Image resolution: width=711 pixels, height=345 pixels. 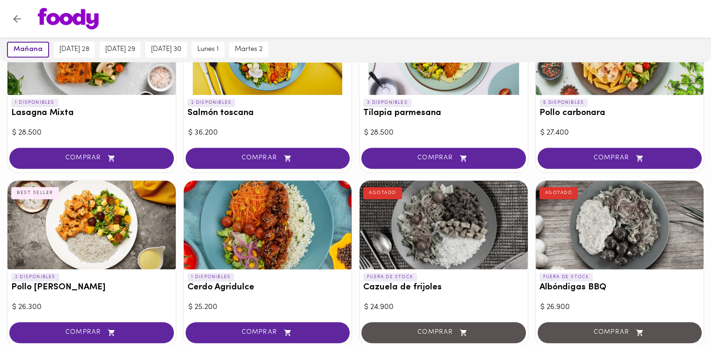 I want to click on div: $ 25.200, so click(x=268, y=307).